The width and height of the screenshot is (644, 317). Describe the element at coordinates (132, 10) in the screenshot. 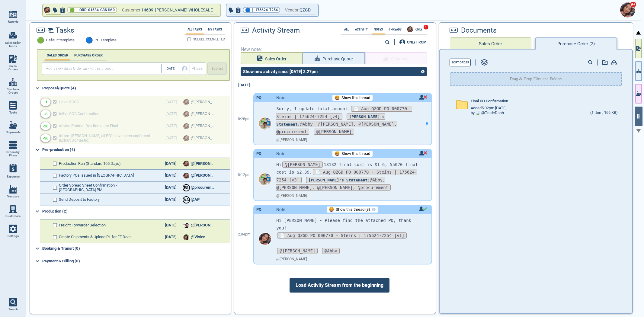

I see `span: Customer:` at that location.